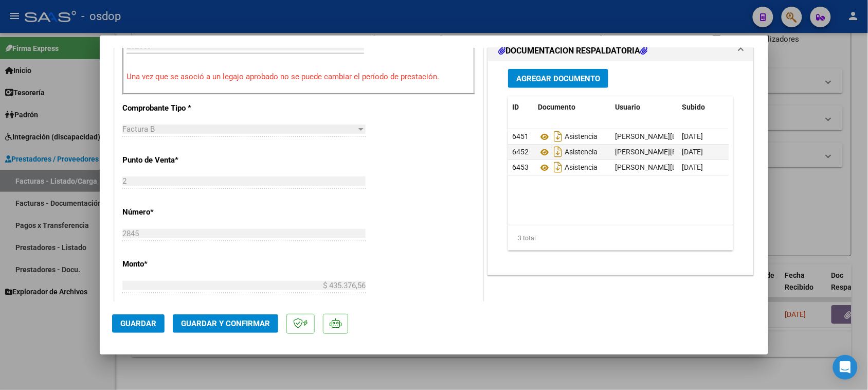 The width and height of the screenshot is (868, 390). Describe the element at coordinates (645, 107) in the screenshot. I see `datatable-header-cell: Usuario` at that location.